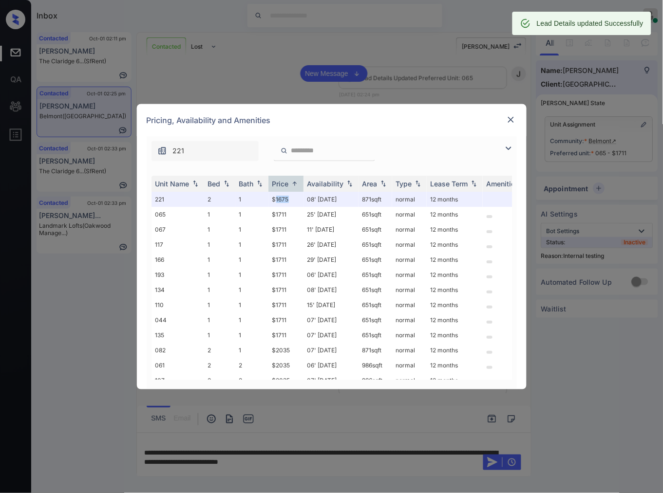 This screenshot has width=663, height=493. Describe the element at coordinates (178, 365) in the screenshot. I see `td: 061` at that location.